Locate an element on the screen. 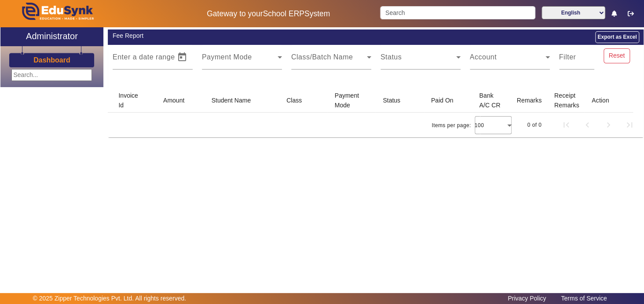 This screenshot has height=304, width=644. button: Open calendar is located at coordinates (182, 57).